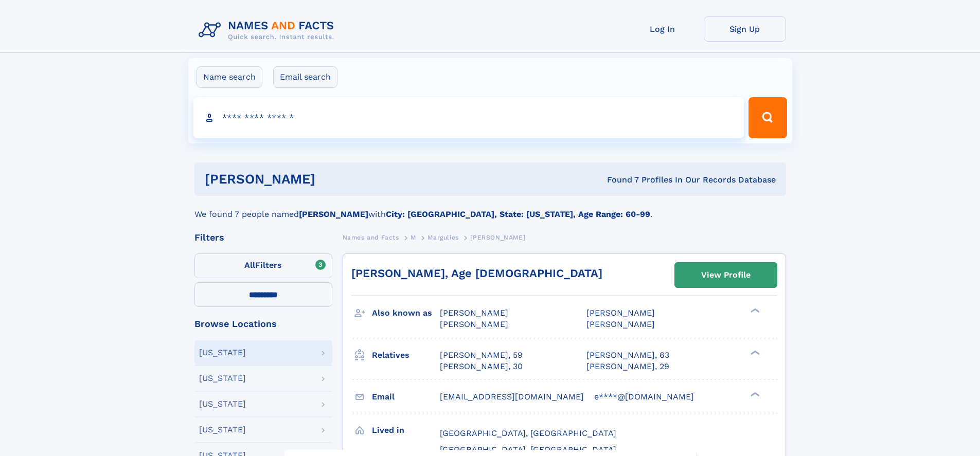 This screenshot has height=456, width=980. What do you see at coordinates (406, 313) in the screenshot?
I see `h3: Also known as` at bounding box center [406, 313].